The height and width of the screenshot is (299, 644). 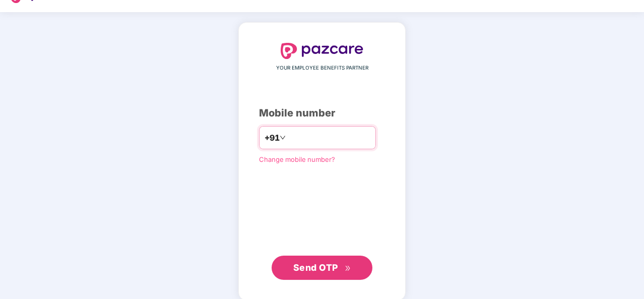 I want to click on button: Send OTPdouble-right, so click(x=322, y=268).